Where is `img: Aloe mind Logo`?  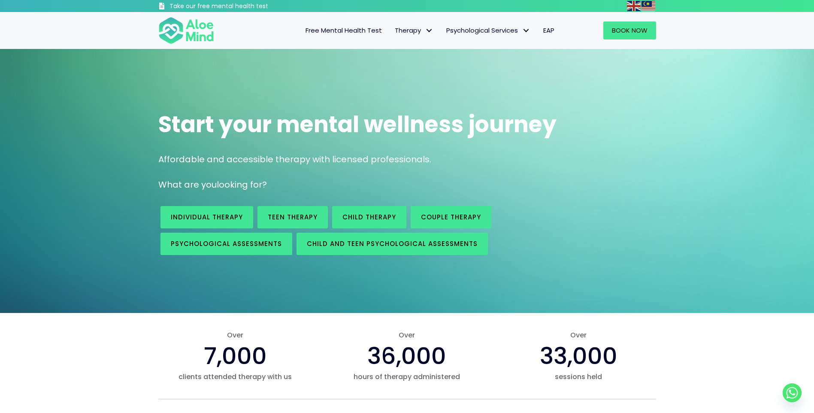
img: Aloe mind Logo is located at coordinates (186, 30).